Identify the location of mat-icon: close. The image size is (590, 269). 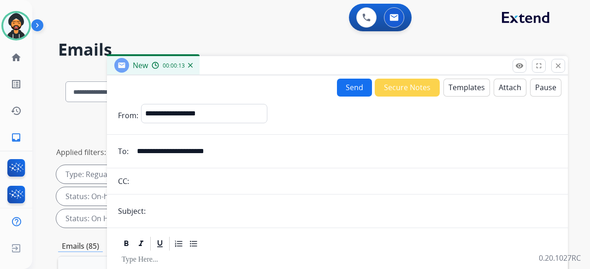
(558, 66).